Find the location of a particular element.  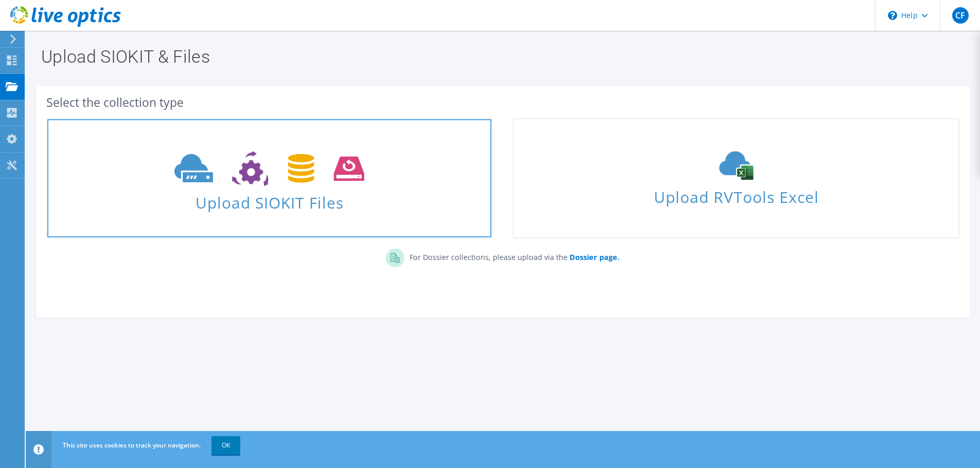

span: CF is located at coordinates (961, 16).